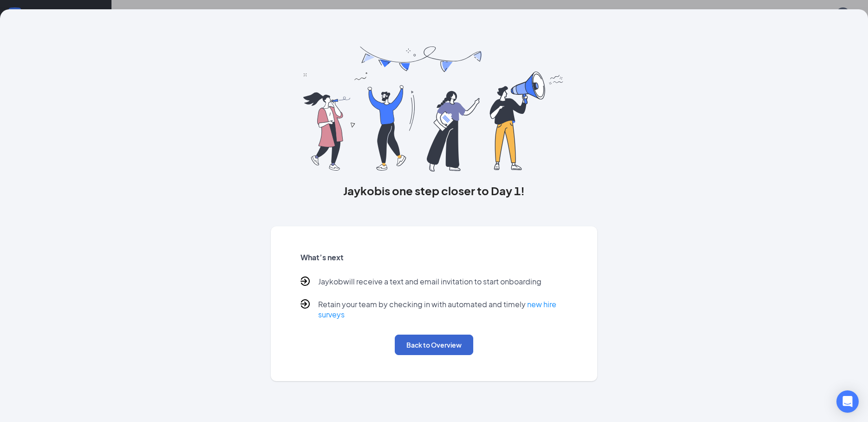  What do you see at coordinates (434, 258) in the screenshot?
I see `h5: What’s next` at bounding box center [434, 258].